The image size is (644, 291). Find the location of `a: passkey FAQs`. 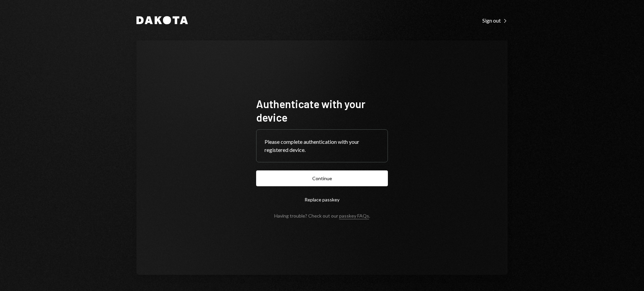

a: passkey FAQs is located at coordinates (353, 216).